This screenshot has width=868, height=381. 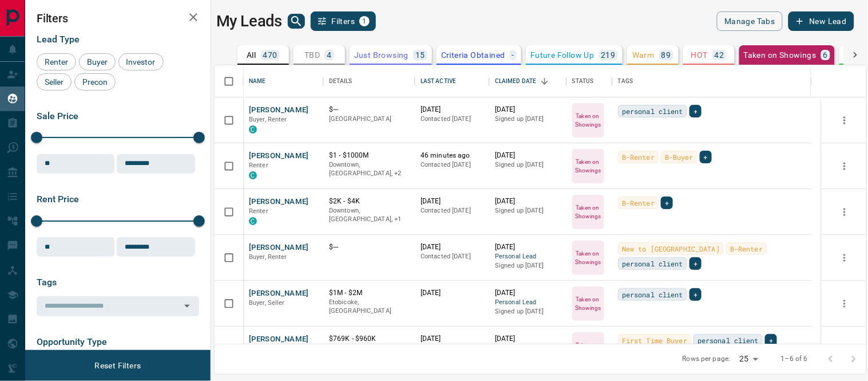 What do you see at coordinates (270, 55) in the screenshot?
I see `p: 470` at bounding box center [270, 55].